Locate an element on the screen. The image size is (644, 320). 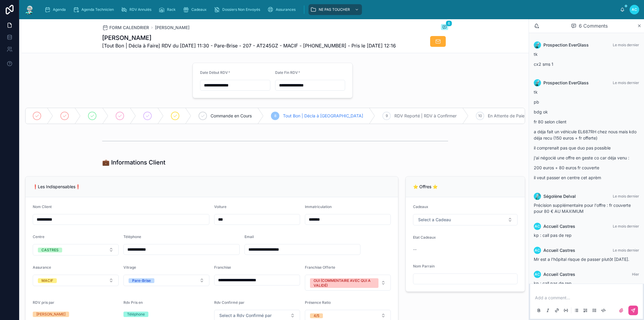
div: MACIF is located at coordinates (47, 281).